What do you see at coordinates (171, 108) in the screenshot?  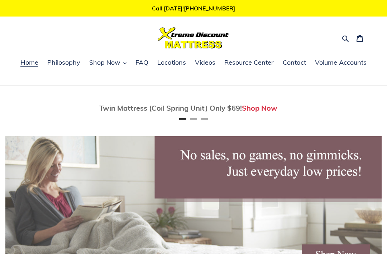 I see `span: Twin Mattress (Coil Spring Unit) Only $69!` at bounding box center [171, 108].